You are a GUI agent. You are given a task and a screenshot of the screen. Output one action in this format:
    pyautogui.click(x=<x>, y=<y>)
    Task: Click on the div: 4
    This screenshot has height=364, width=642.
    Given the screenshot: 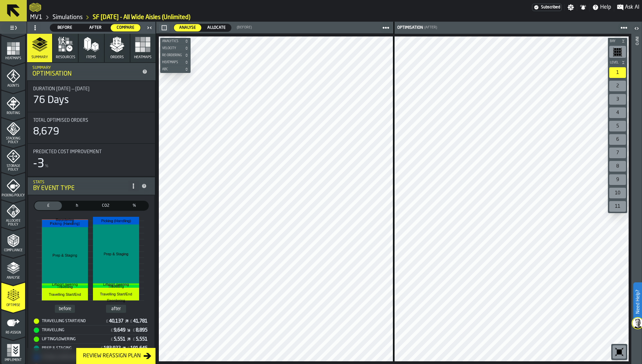 What is the action you would take?
    pyautogui.click(x=618, y=113)
    